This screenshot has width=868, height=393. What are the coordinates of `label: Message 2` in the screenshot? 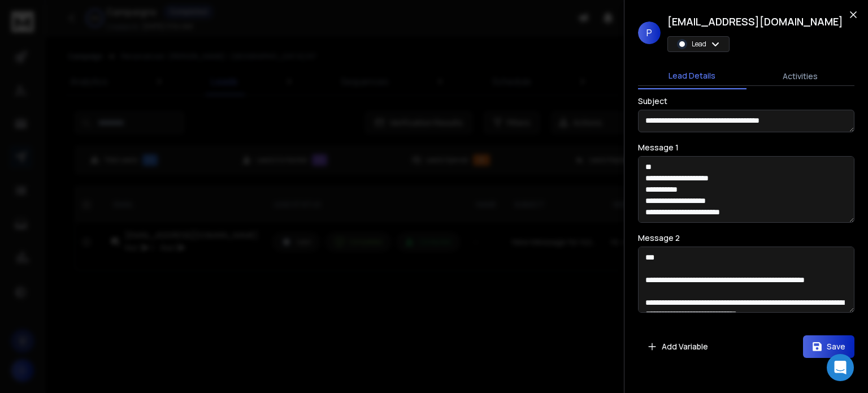 It's located at (659, 238).